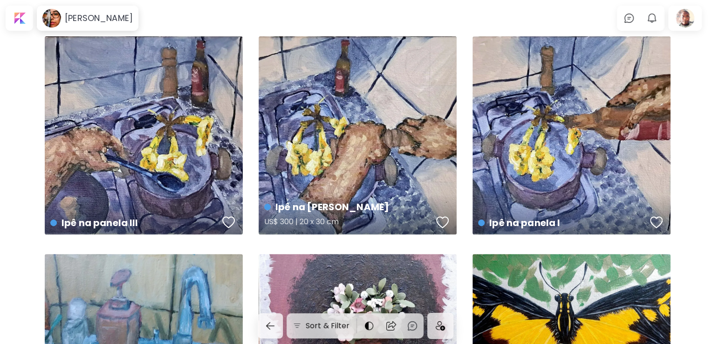 This screenshot has height=344, width=711. I want to click on h6: Sort & Filter, so click(328, 326).